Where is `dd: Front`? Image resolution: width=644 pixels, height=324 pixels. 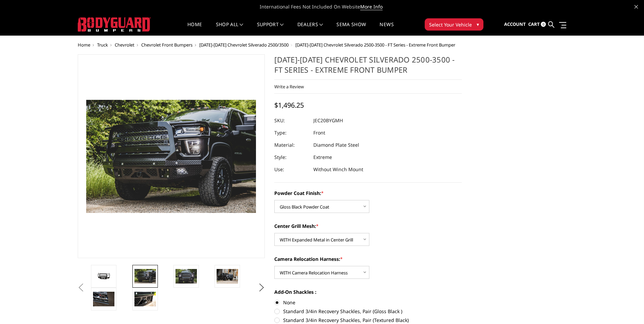 dd: Front is located at coordinates (319, 133).